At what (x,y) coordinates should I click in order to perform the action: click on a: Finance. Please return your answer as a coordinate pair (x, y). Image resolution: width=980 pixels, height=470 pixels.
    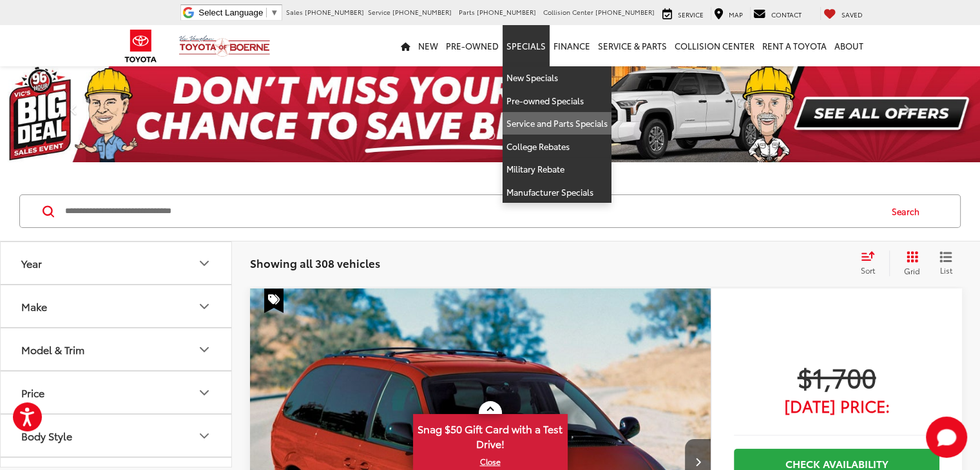
    Looking at the image, I should click on (572, 46).